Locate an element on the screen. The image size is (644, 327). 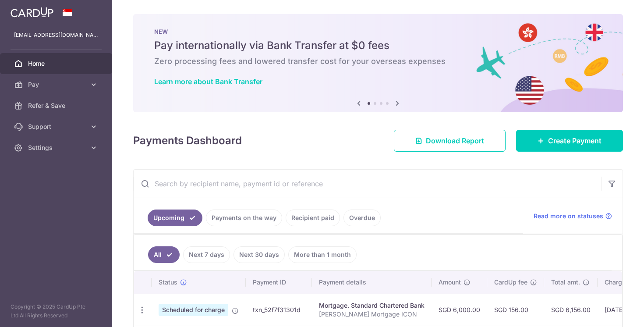
td: txn_52f7f31301d is located at coordinates (279, 309).